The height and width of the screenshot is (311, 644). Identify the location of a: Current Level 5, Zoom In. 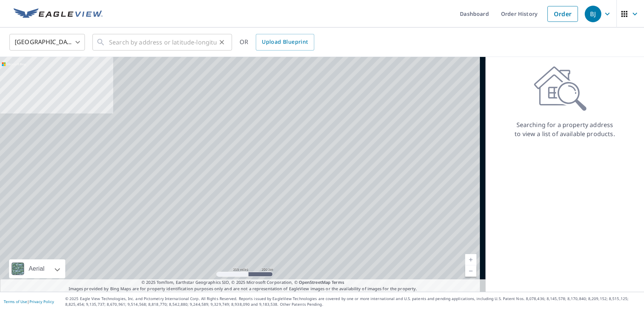
(471, 260).